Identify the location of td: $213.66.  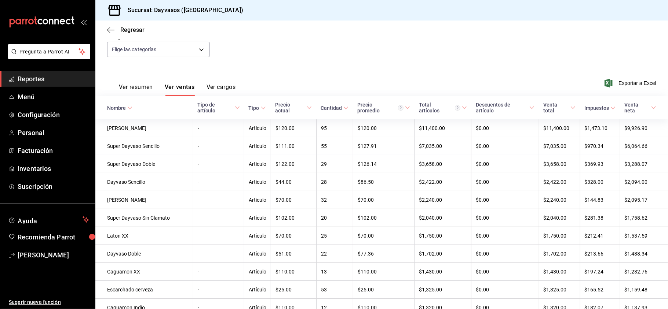
(600, 254).